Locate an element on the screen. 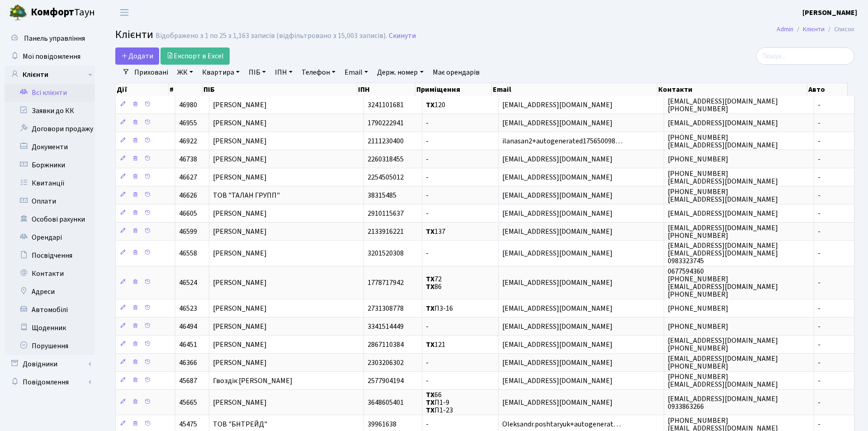 Image resolution: width=868 pixels, height=431 pixels. a: Панель управління is located at coordinates (50, 38).